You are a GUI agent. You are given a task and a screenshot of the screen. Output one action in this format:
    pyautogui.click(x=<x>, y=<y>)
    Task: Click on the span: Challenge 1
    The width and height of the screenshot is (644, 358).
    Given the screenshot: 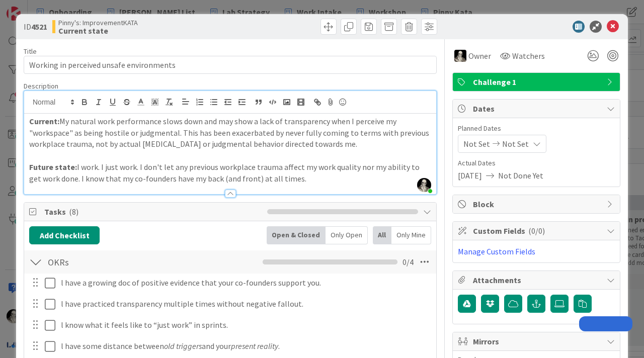 What is the action you would take?
    pyautogui.click(x=538, y=82)
    